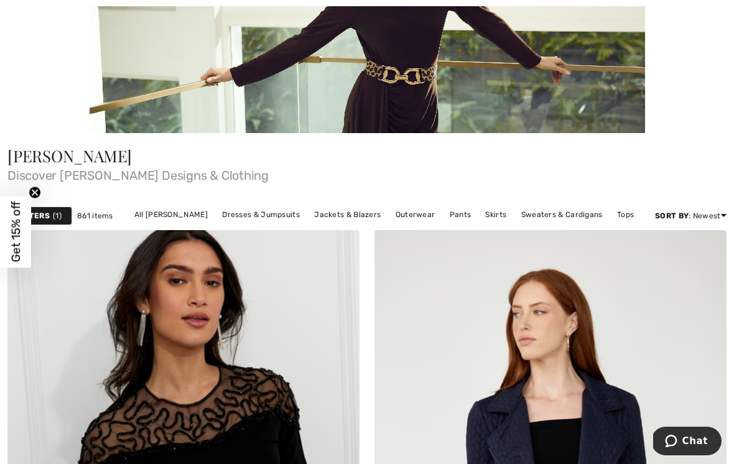  What do you see at coordinates (625, 215) in the screenshot?
I see `a: Tops` at bounding box center [625, 215].